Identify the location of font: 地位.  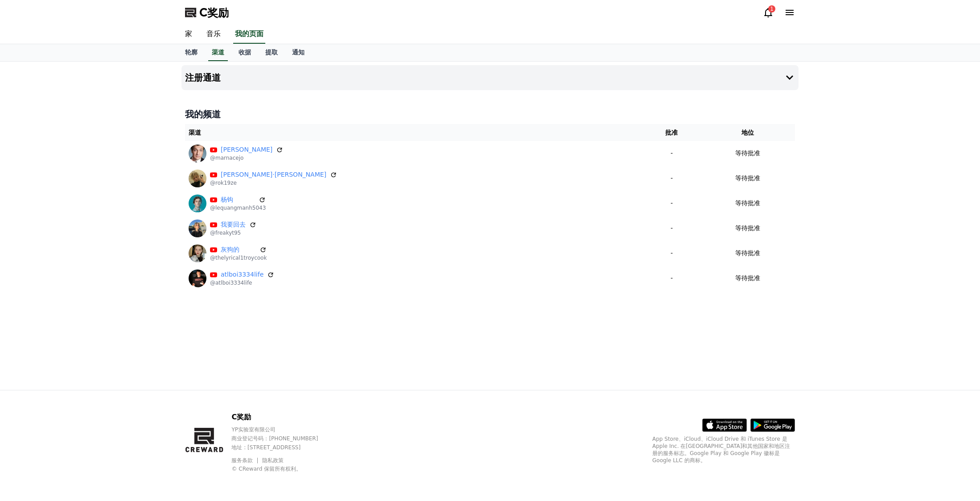
(747, 133).